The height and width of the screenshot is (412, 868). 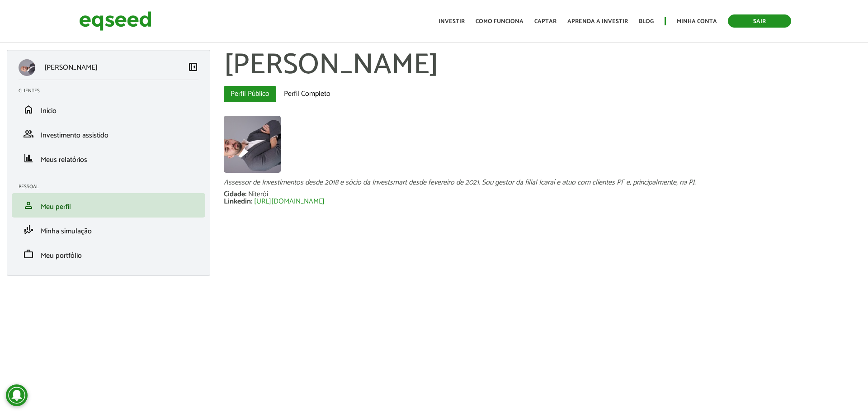 What do you see at coordinates (66, 231) in the screenshot?
I see `span: Minha simulação` at bounding box center [66, 231].